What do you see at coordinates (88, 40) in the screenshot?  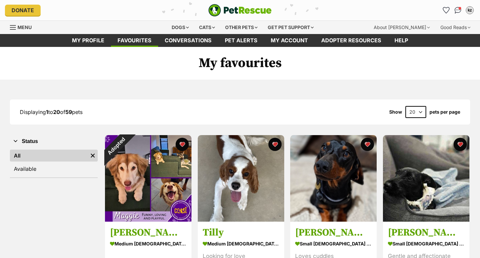 I see `a: My profile` at bounding box center [88, 40].